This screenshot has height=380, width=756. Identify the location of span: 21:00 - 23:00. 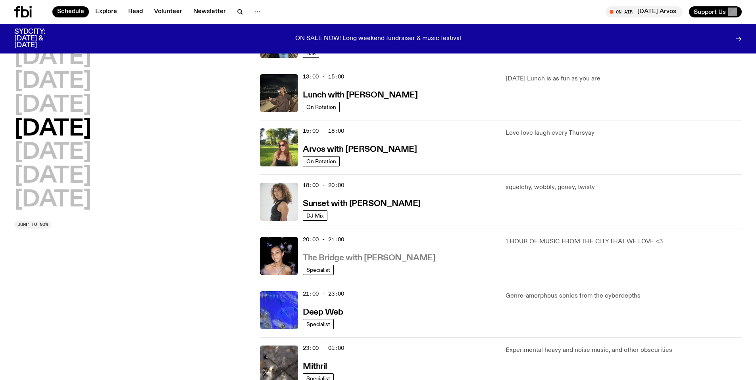
(323, 294).